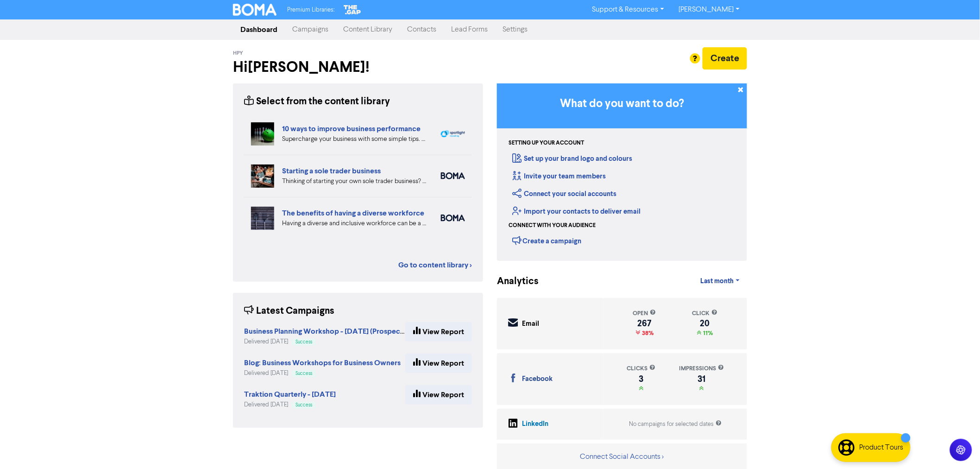 This screenshot has width=980, height=469. Describe the element at coordinates (956, 447) in the screenshot. I see `div: Chat Widget` at that location.